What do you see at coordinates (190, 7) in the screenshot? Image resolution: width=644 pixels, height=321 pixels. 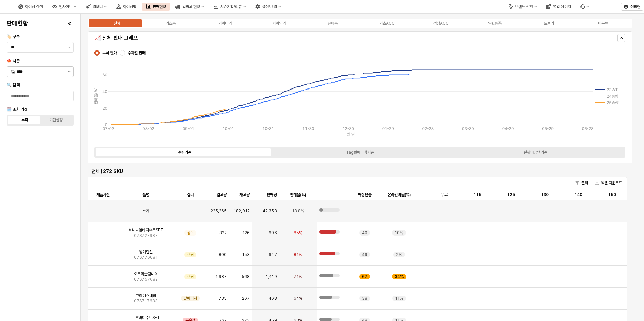 I see `div: 입출고 현황` at bounding box center [190, 7].